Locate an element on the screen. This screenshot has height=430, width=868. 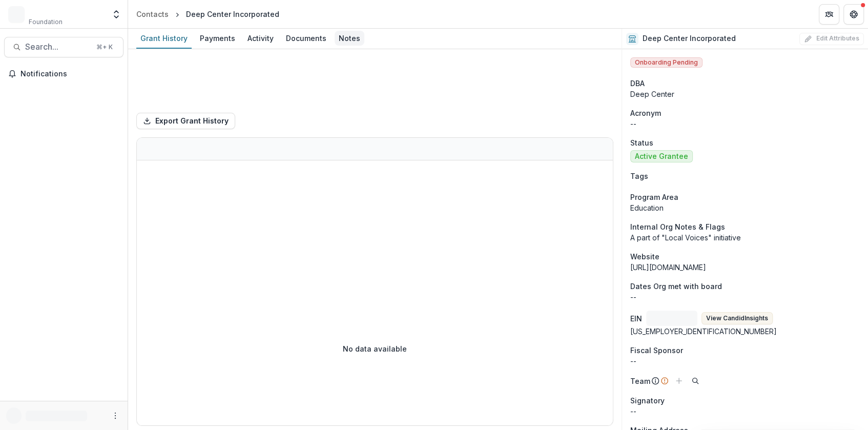
p: Team is located at coordinates (640, 381).